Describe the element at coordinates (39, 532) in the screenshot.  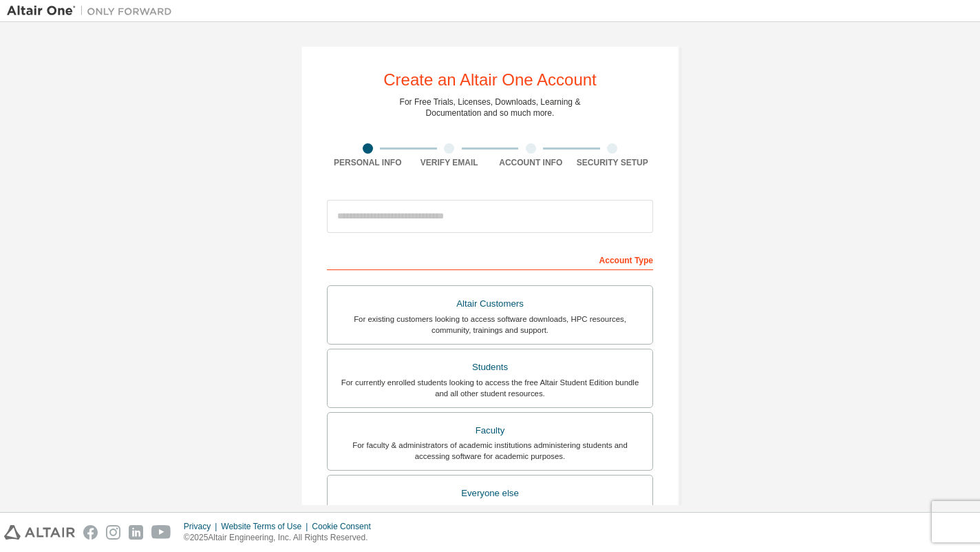
I see `img: altair_logo.svg` at that location.